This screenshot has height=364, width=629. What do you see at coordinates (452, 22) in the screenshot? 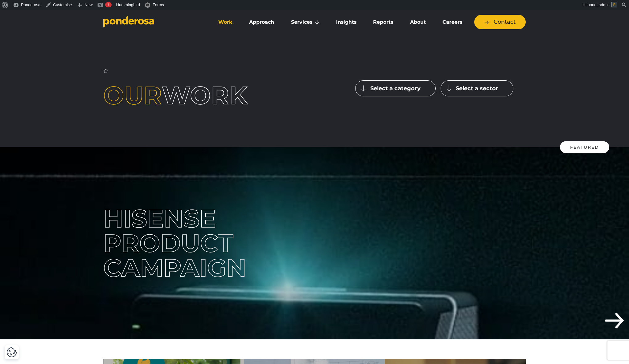
I see `a: Careers` at bounding box center [452, 22].